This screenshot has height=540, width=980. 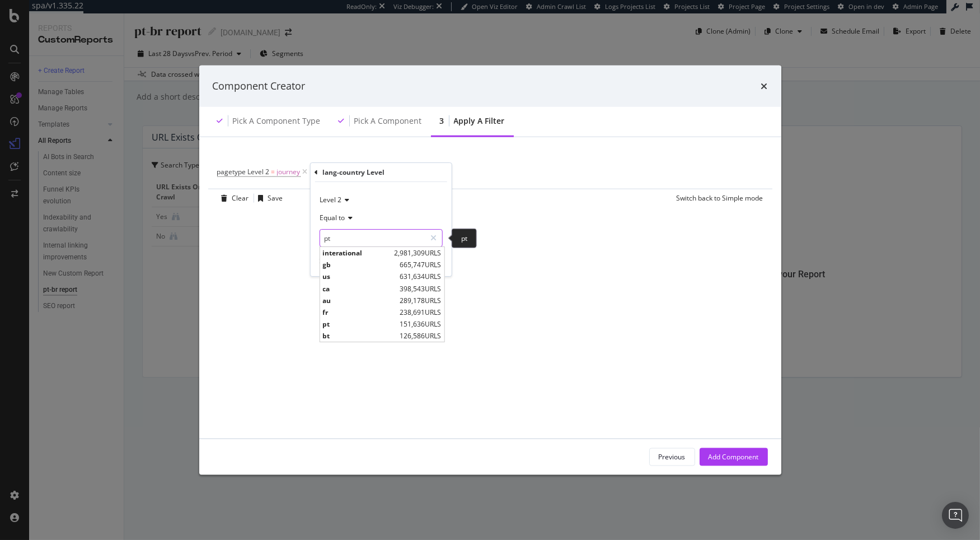 What do you see at coordinates (672, 456) in the screenshot?
I see `button: Previous` at bounding box center [672, 456].